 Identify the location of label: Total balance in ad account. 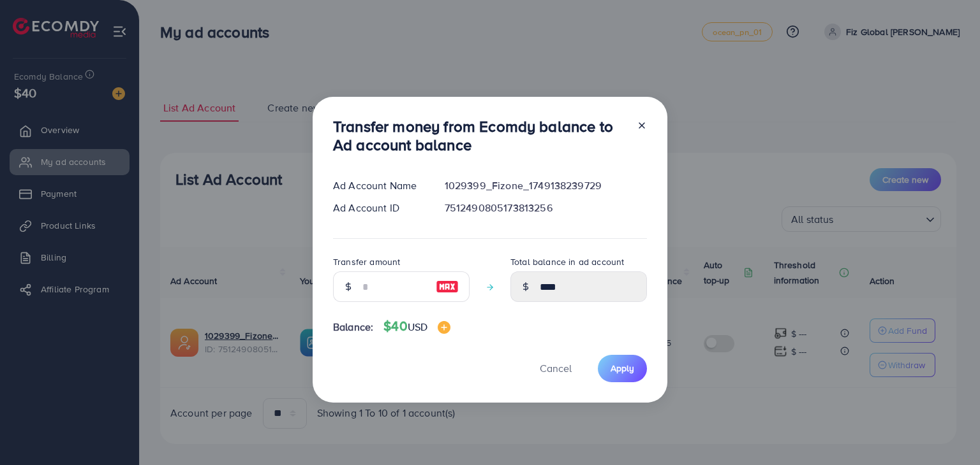
(567, 262).